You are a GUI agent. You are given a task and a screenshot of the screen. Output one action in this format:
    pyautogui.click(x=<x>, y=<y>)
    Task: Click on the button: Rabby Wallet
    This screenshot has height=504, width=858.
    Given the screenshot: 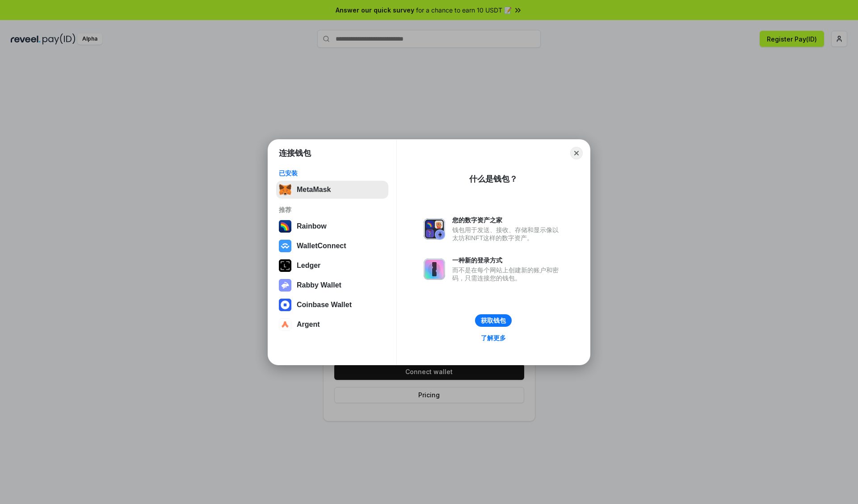 What is the action you would take?
    pyautogui.click(x=332, y=285)
    